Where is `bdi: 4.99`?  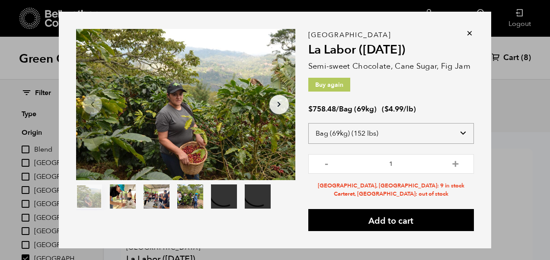
bdi: 4.99 is located at coordinates (394, 109).